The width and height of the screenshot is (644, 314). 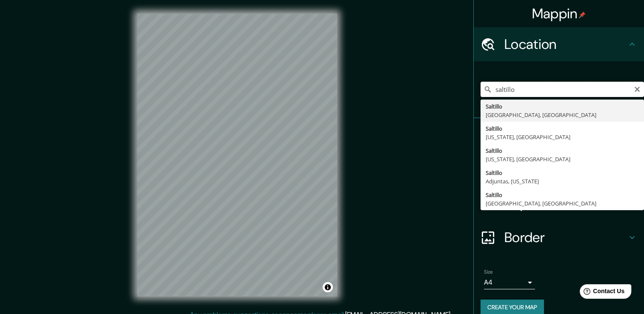 I want to click on div: Border, so click(x=559, y=237).